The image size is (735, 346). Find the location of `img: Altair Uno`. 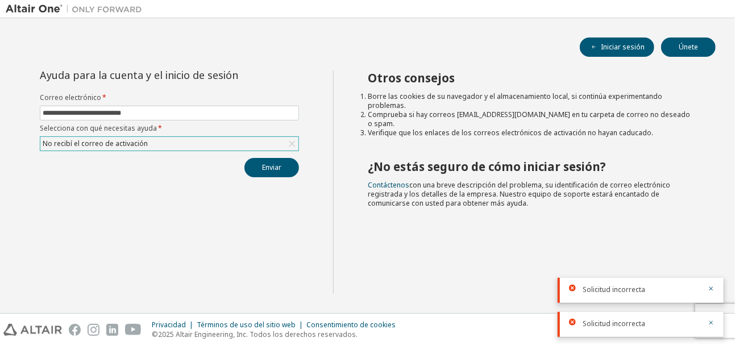

img: Altair Uno is located at coordinates (77, 9).